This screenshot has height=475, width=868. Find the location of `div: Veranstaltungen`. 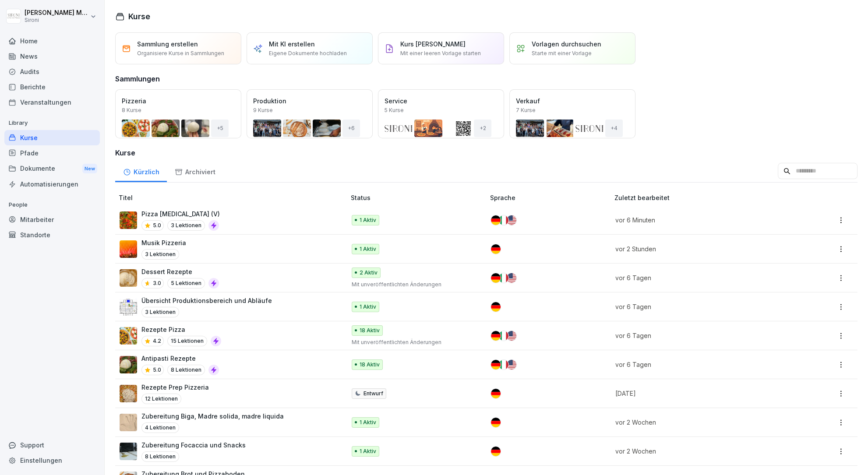

div: Veranstaltungen is located at coordinates (52, 102).